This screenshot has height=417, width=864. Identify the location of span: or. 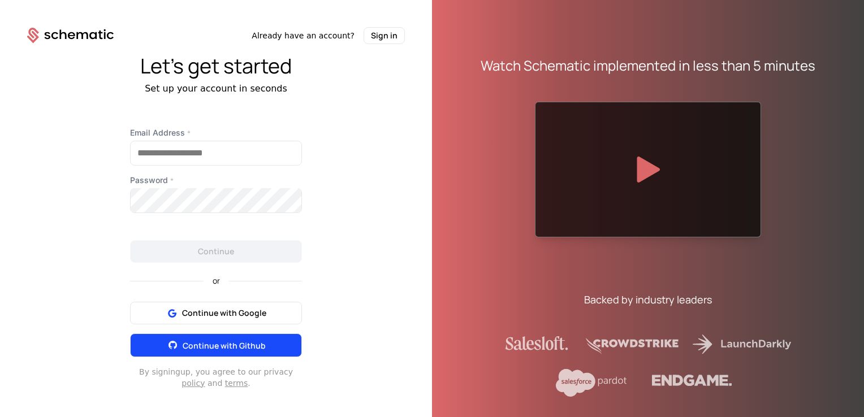
(216, 281).